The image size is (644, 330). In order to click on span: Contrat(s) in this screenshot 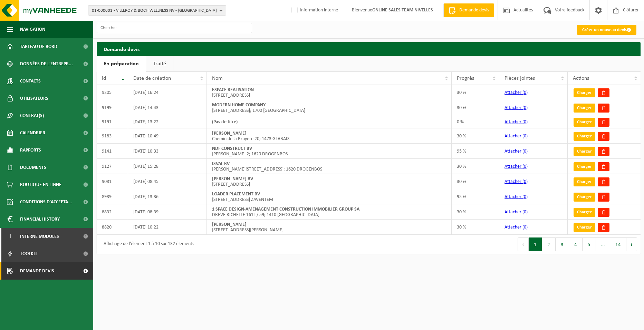, I will do `click(32, 116)`.